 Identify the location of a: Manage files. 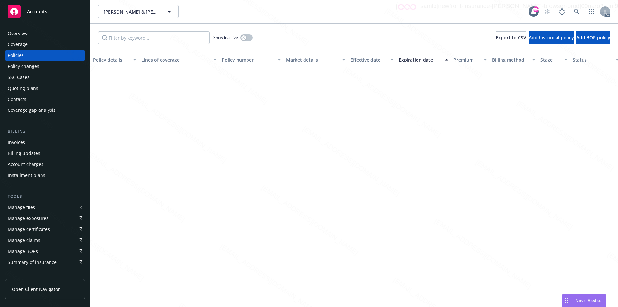
(45, 207).